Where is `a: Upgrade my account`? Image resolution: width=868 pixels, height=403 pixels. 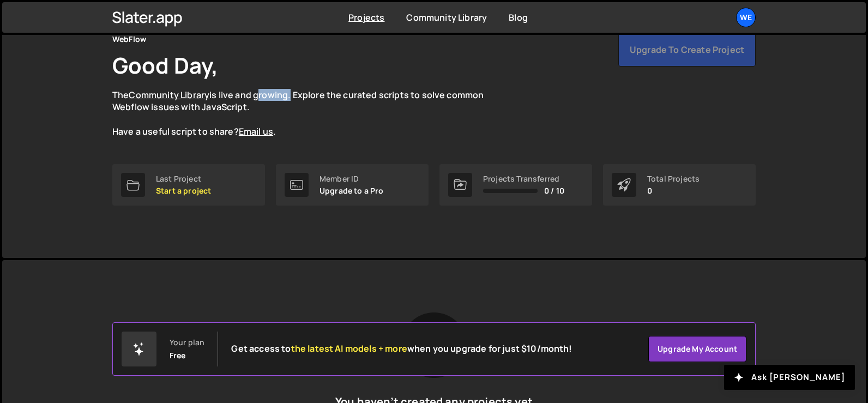
a: Upgrade my account is located at coordinates (697, 349).